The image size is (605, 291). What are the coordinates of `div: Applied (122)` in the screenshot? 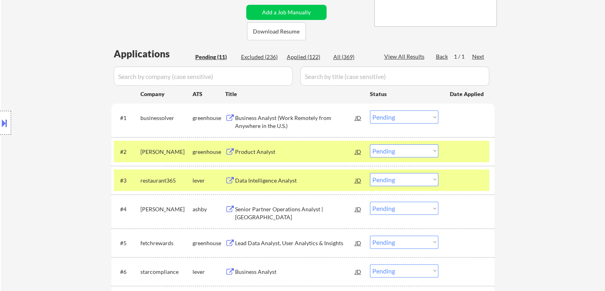 It's located at (307, 57).